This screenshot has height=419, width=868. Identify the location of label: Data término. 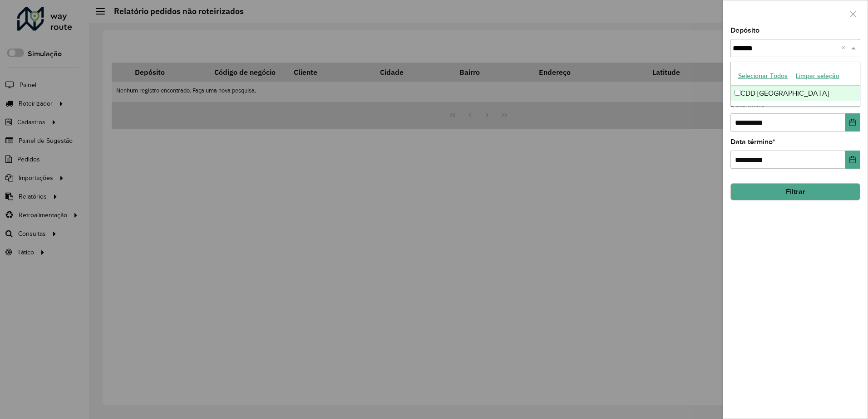
(753, 142).